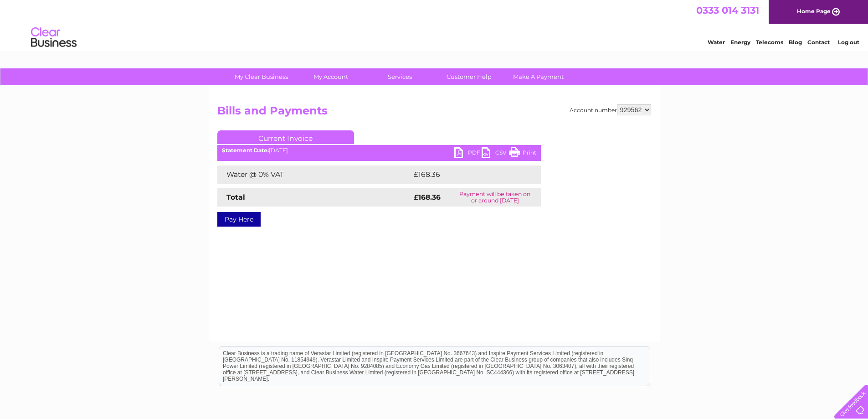 The image size is (868, 419). I want to click on a: Water, so click(716, 42).